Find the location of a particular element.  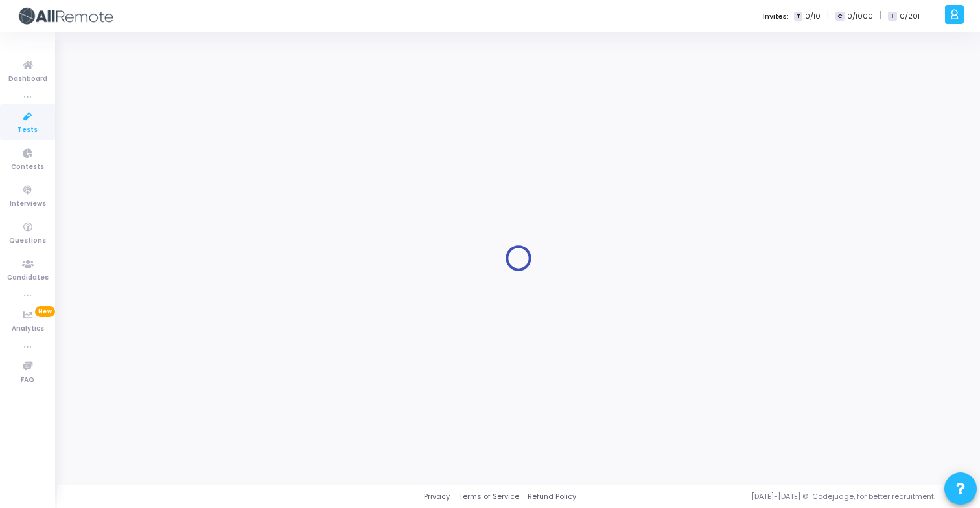

span: 0/10 is located at coordinates (812, 16).